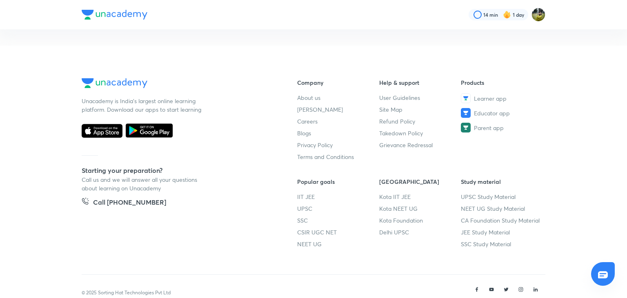  What do you see at coordinates (501, 98) in the screenshot?
I see `a: Learner app` at bounding box center [501, 98].